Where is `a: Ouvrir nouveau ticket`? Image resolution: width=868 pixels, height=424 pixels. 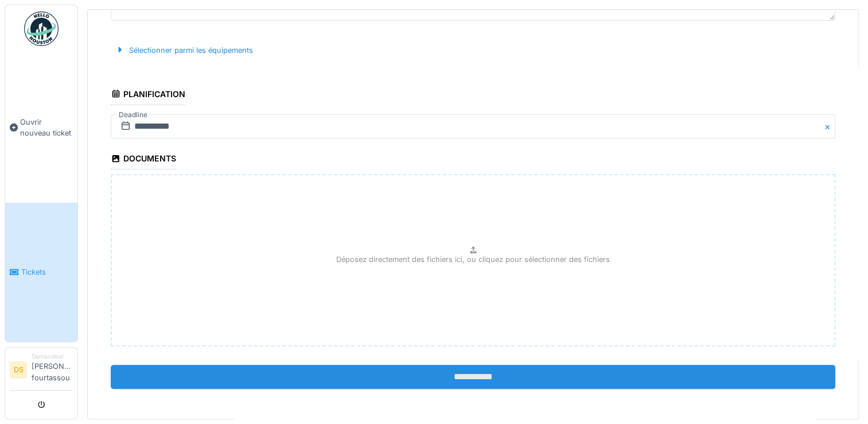 a: Ouvrir nouveau ticket is located at coordinates (41, 128).